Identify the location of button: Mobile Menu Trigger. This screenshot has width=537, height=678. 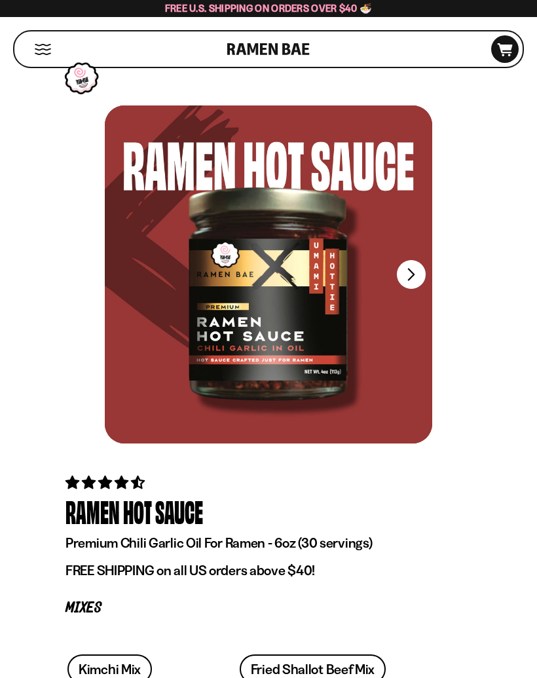
(43, 49).